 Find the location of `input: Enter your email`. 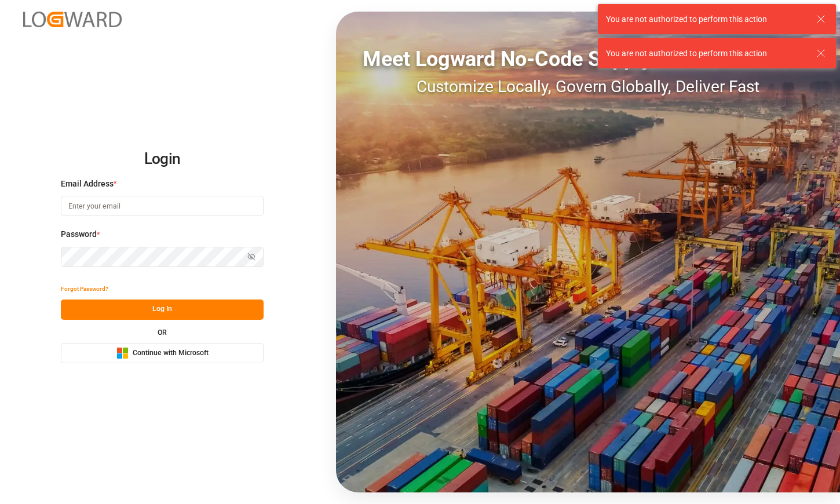

input: Enter your email is located at coordinates (163, 206).